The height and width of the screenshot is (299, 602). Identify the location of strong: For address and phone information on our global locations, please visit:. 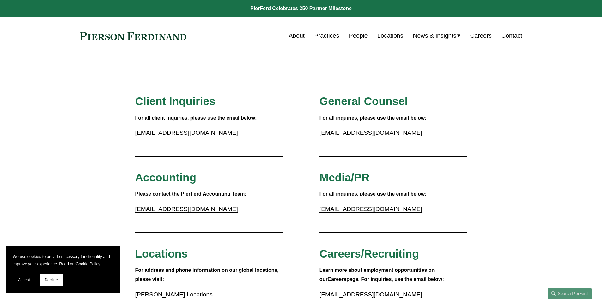
(208, 274).